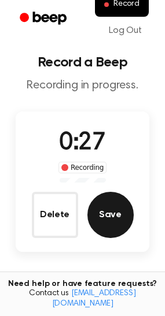  I want to click on p: Recording in progress., so click(82, 85).